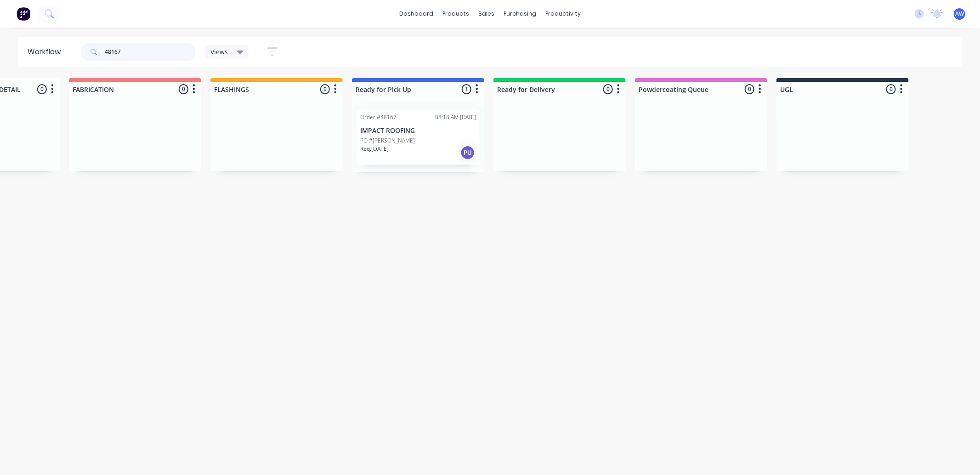 The image size is (980, 475). I want to click on img: Factory, so click(23, 13).